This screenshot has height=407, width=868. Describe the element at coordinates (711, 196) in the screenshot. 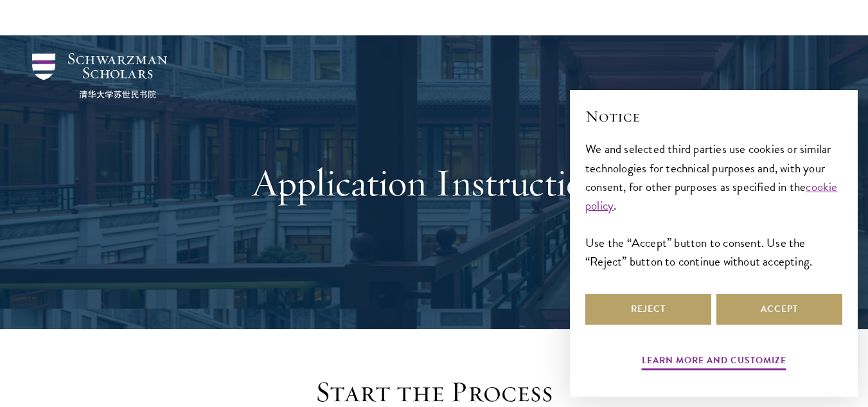

I see `a: cookie policy` at that location.